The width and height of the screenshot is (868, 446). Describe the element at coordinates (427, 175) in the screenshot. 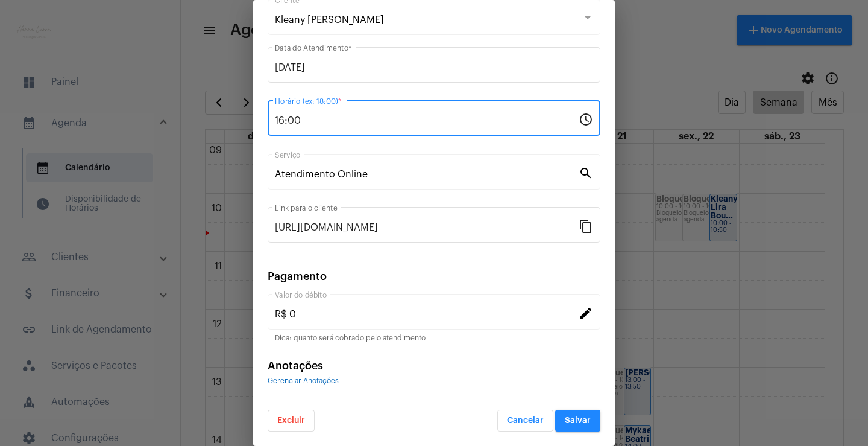

I see `input: Pesquisar serviço` at that location.